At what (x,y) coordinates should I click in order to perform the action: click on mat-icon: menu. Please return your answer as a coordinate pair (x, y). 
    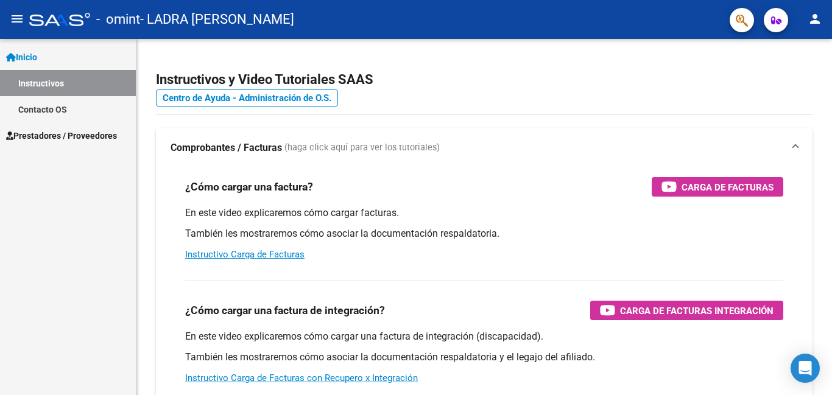
    Looking at the image, I should click on (17, 19).